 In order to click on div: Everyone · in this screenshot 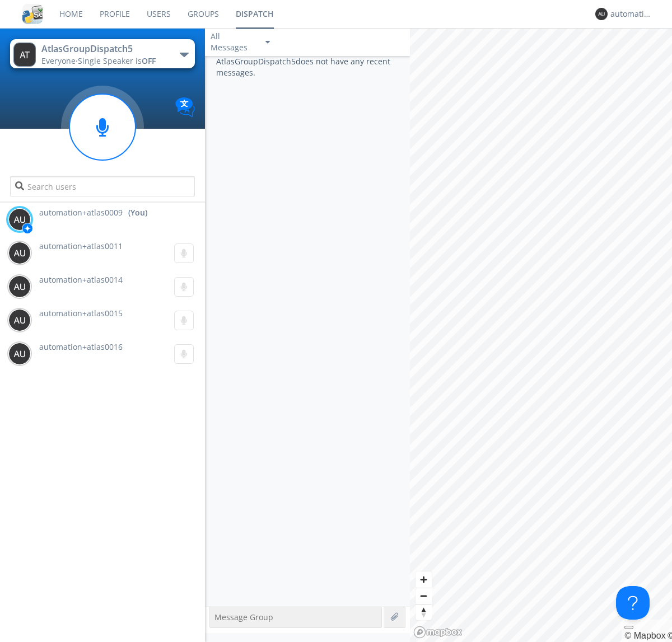, I will do `click(104, 61)`.